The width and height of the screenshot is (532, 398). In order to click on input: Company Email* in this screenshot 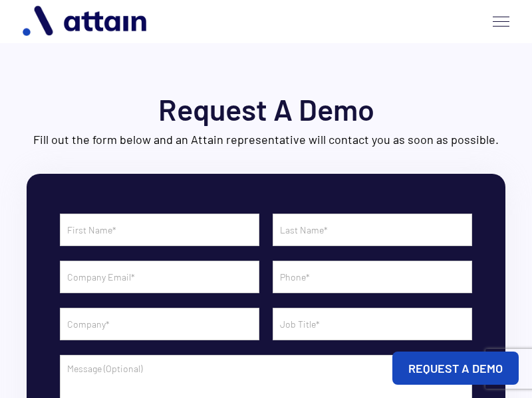, I will do `click(160, 277)`.